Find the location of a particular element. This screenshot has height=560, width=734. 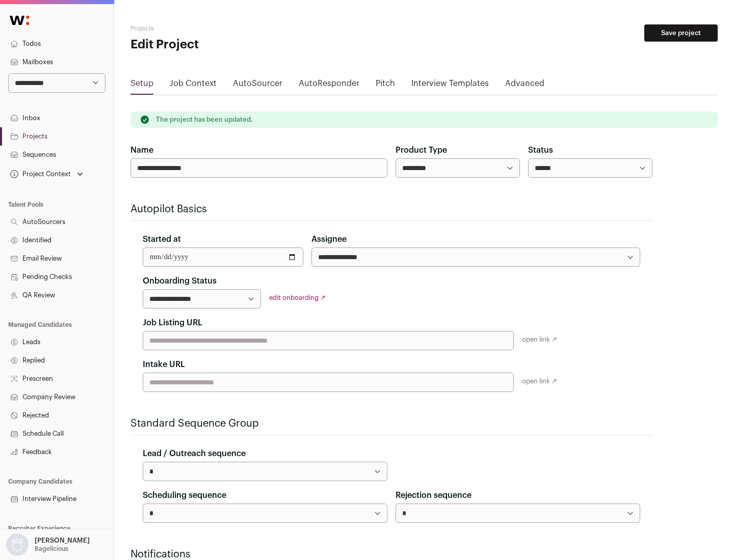

a: Pitch is located at coordinates (385, 85).